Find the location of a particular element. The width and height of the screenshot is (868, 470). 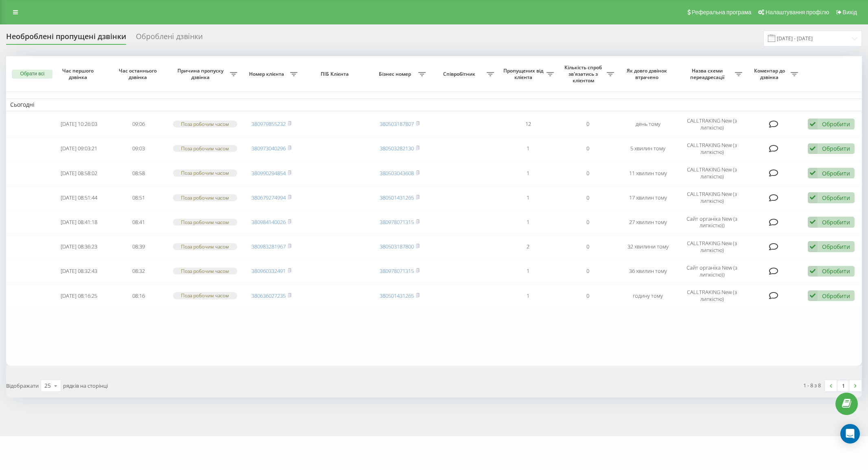

td: 08:41 is located at coordinates (139, 222).